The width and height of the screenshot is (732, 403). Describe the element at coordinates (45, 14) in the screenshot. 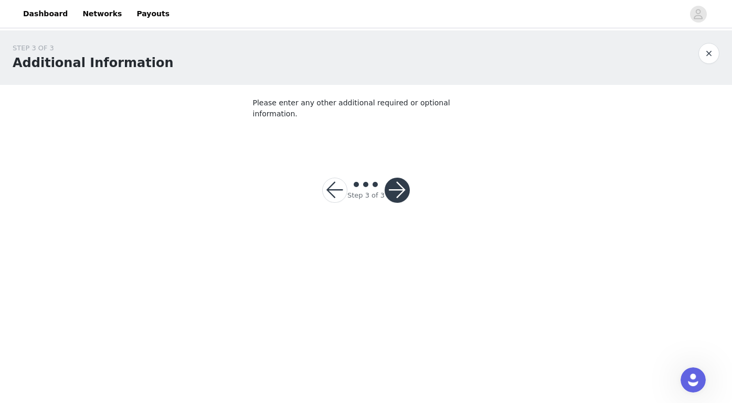

I see `a: Dashboard` at that location.